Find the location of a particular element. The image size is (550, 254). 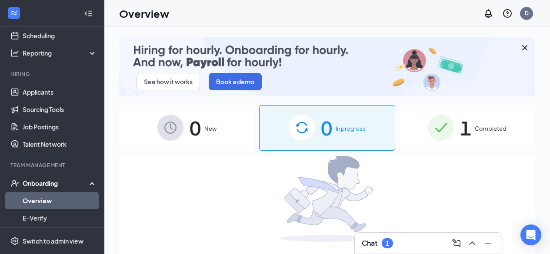

svg: Settings is located at coordinates (15, 241).